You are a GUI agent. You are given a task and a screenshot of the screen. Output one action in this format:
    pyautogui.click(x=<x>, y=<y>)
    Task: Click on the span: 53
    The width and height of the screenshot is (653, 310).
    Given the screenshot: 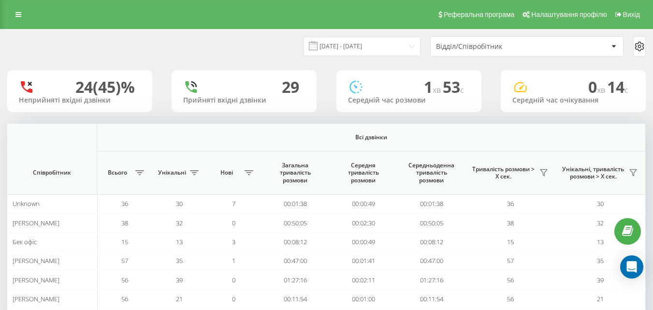 What is the action you would take?
    pyautogui.click(x=453, y=86)
    